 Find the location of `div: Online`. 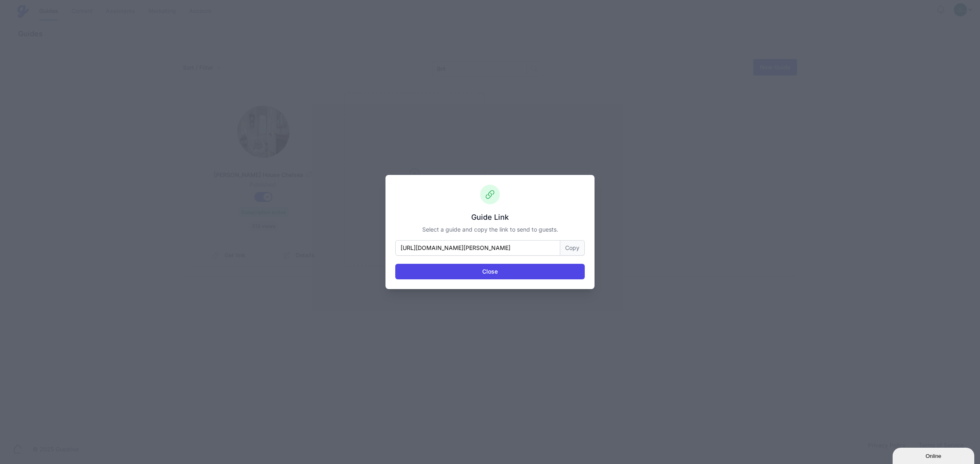

div: Online is located at coordinates (40, 10).